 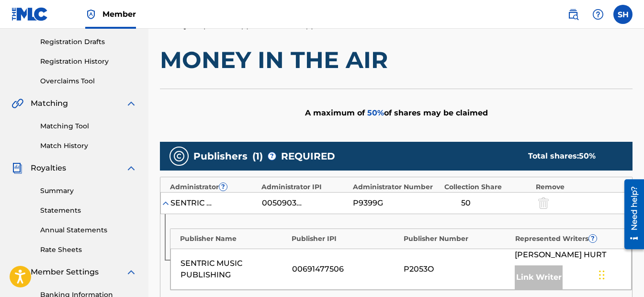 I want to click on div: Represented Writers, so click(x=568, y=239).